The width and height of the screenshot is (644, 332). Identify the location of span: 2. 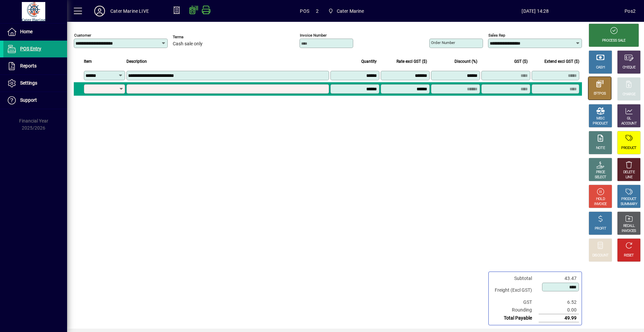
(317, 11).